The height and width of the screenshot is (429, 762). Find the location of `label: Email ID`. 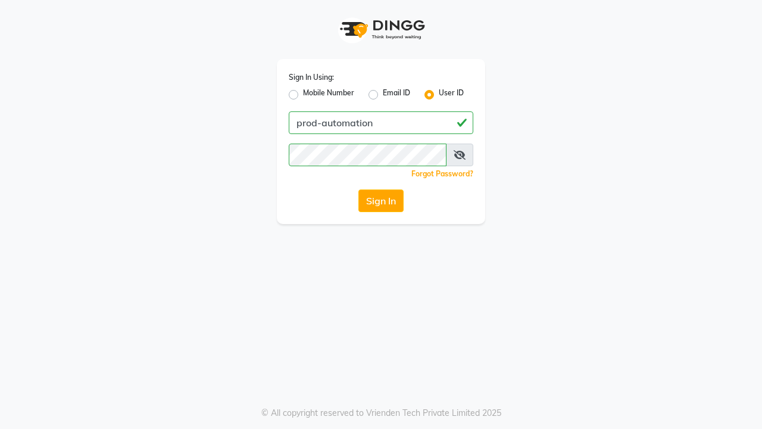

label: Email ID is located at coordinates (397, 95).